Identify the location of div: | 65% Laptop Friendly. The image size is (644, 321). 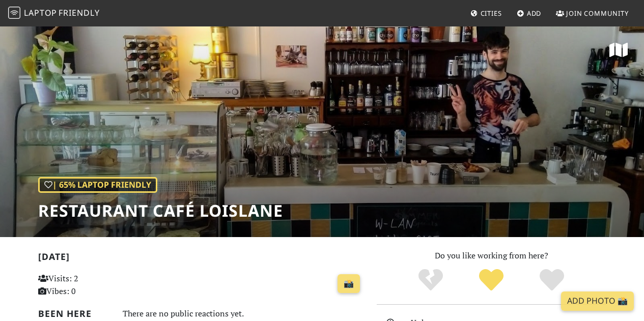
(98, 185).